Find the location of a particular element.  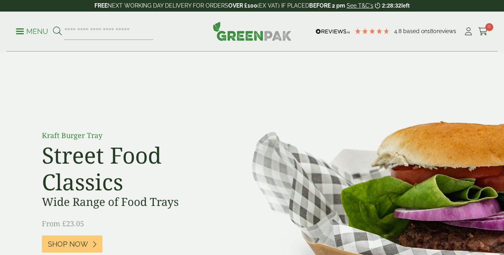

h2: Street Food Classics is located at coordinates (132, 168).